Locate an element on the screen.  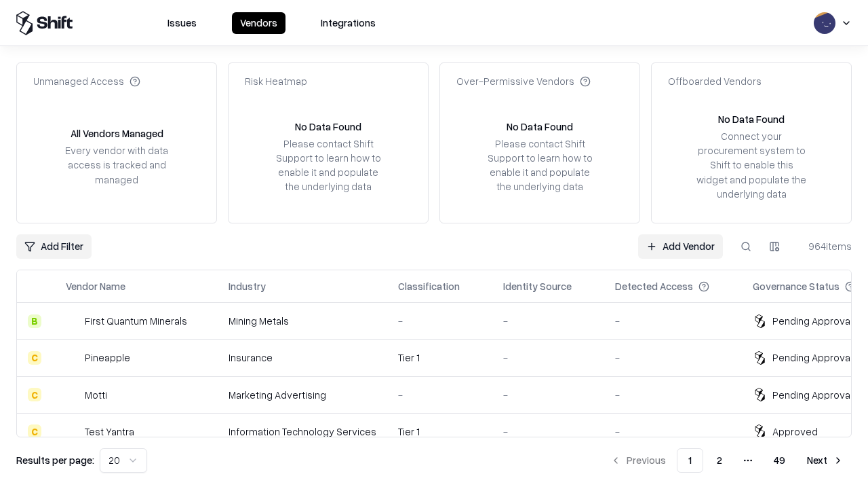
button: 1 is located at coordinates (690, 460).